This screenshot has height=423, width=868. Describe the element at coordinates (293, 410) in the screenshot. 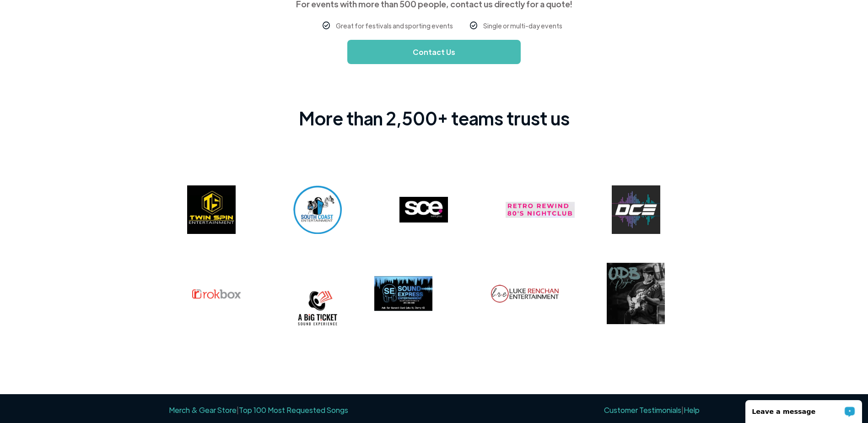

I see `a: Top 100 Most Requested Songs` at that location.